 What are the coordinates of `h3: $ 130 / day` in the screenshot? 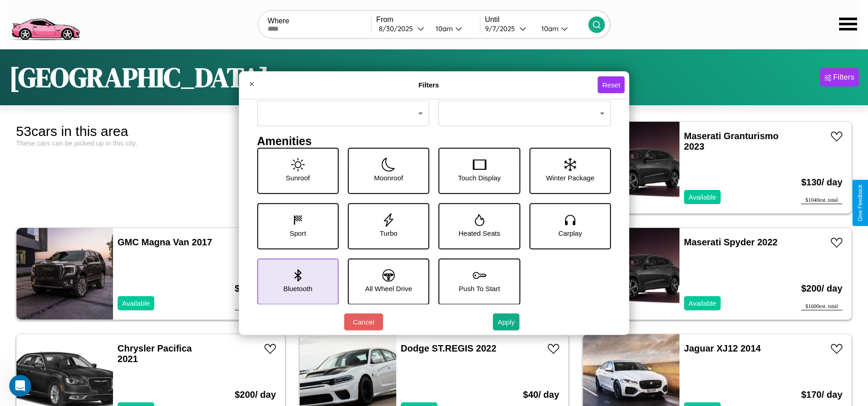 It's located at (822, 182).